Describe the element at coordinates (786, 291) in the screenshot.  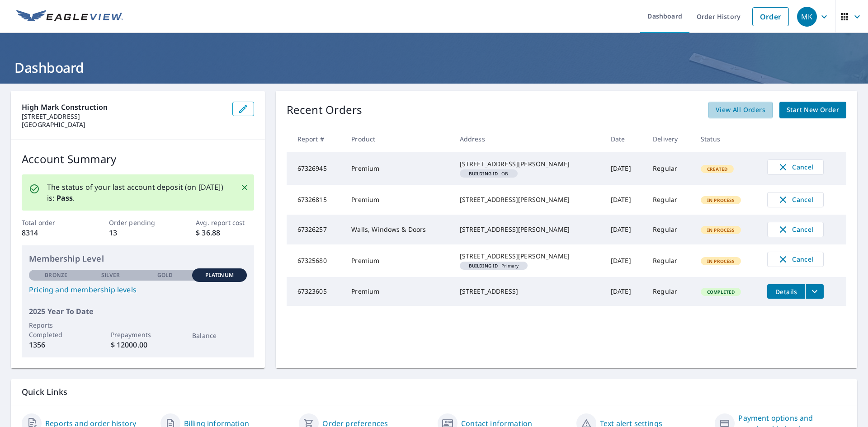
I see `button: detailsBtn-67323605` at that location.